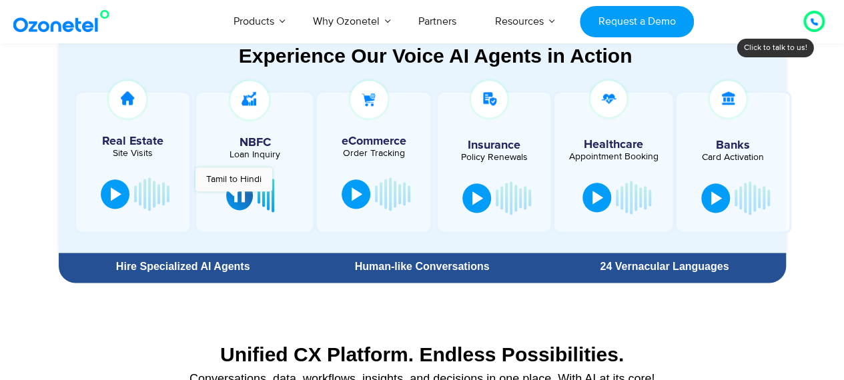  I want to click on div: Loan Inquiry, so click(254, 155).